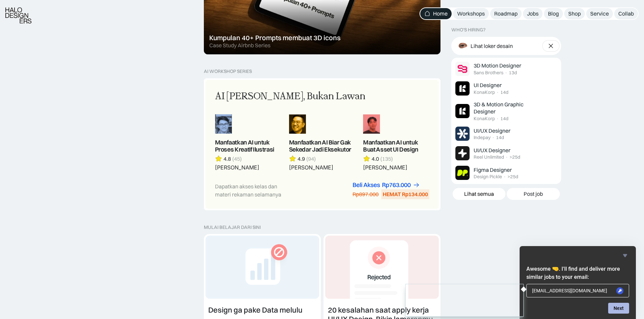 Image resolution: width=644 pixels, height=319 pixels. I want to click on div: Figma Designer, so click(492, 169).